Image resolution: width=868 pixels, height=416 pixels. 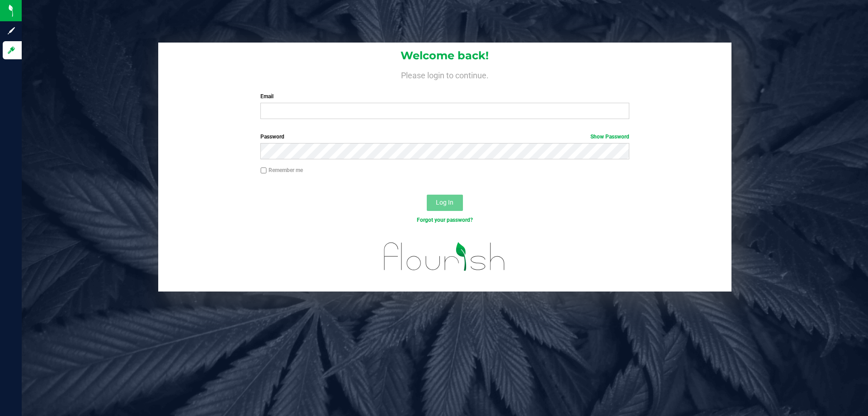 I want to click on span: Log In, so click(x=445, y=202).